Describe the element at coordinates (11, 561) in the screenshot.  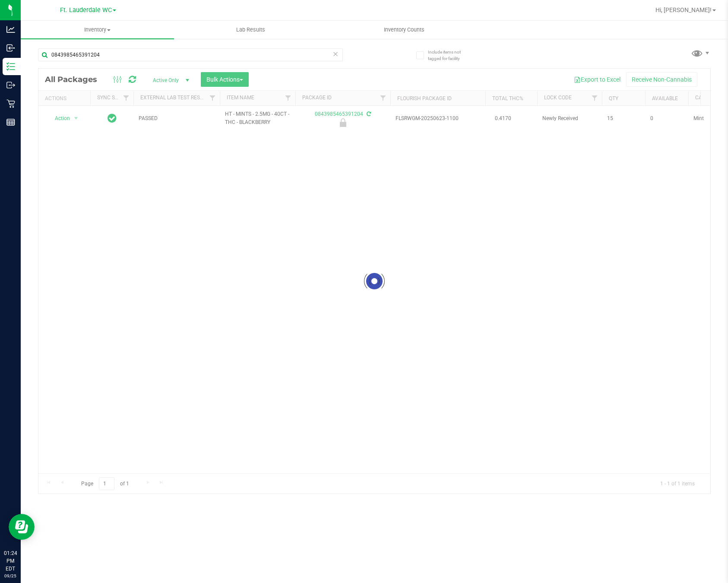
I see `p: 01:24 PM EDT` at that location.